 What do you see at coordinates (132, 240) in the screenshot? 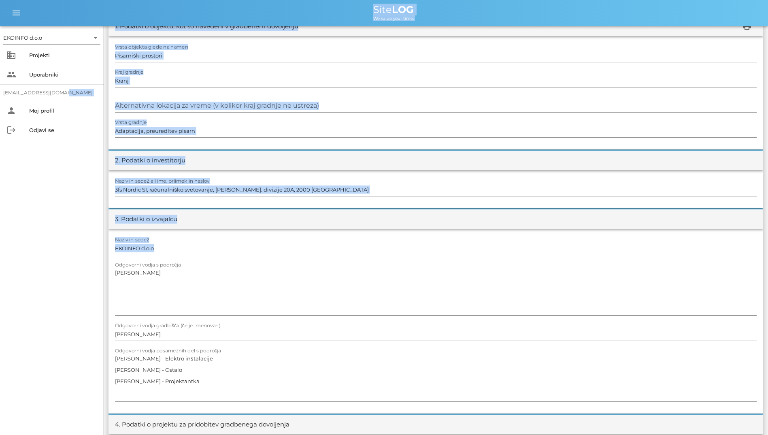
I see `label: Naziv in sedež` at bounding box center [132, 240].